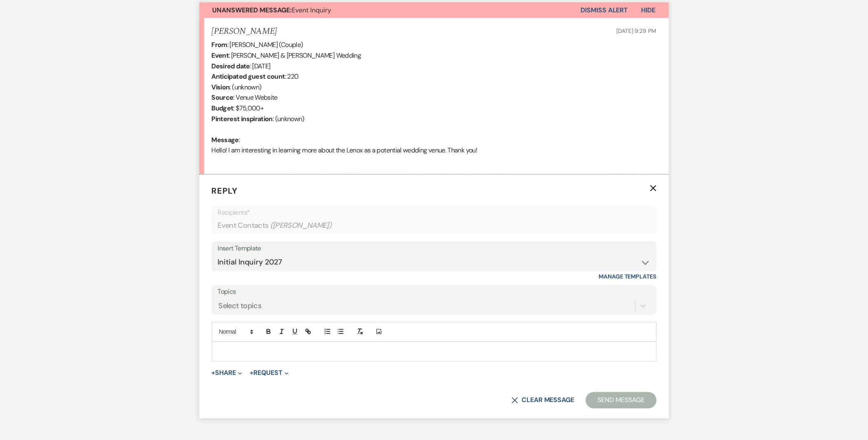 Image resolution: width=868 pixels, height=440 pixels. I want to click on b: Anticipated guest count, so click(248, 76).